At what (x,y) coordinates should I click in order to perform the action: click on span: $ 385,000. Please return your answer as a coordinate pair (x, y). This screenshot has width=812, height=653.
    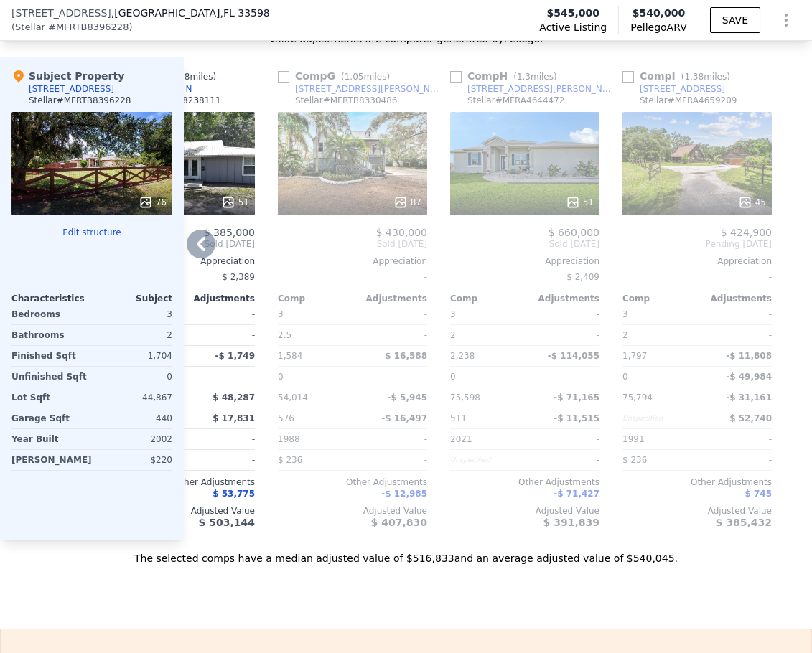
    Looking at the image, I should click on (229, 233).